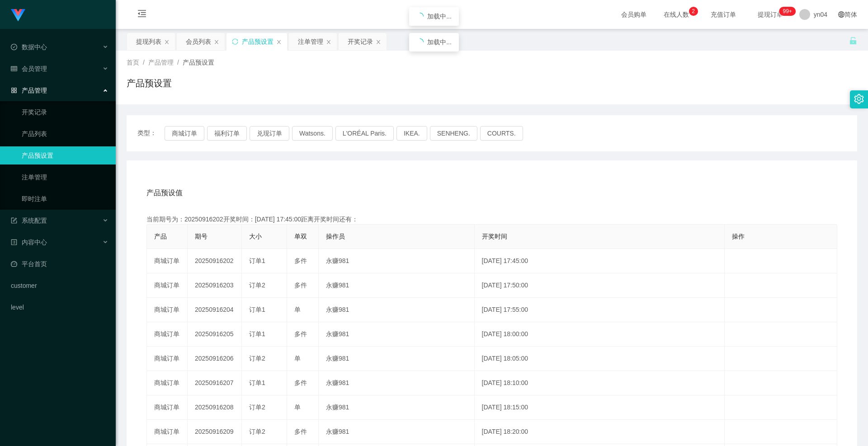 The image size is (868, 446). What do you see at coordinates (859, 99) in the screenshot?
I see `i: 图标: setting` at bounding box center [859, 99].